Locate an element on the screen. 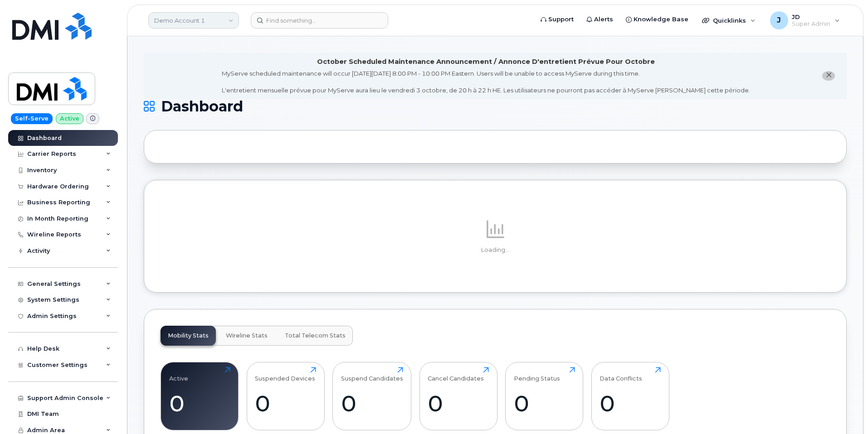 This screenshot has width=868, height=434. div: Cancel Candidates is located at coordinates (456, 375).